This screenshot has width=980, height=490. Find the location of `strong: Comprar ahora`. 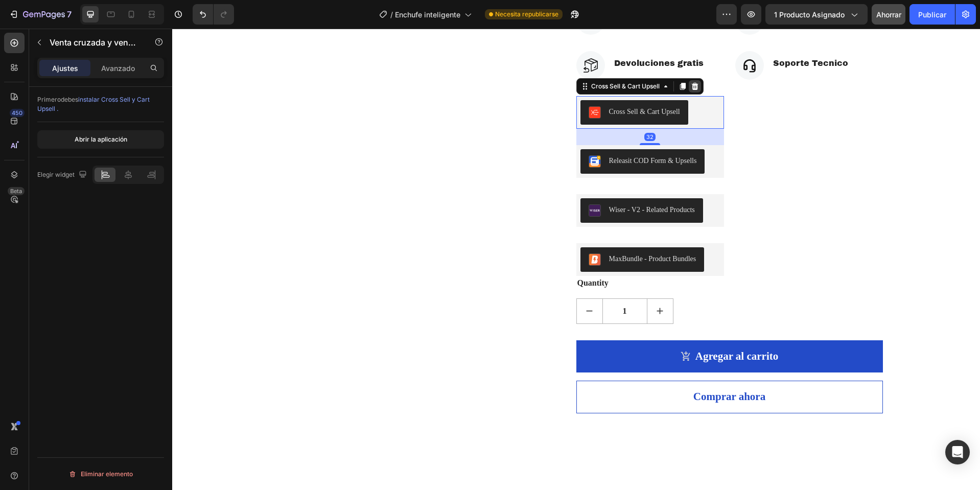

strong: Comprar ahora is located at coordinates (557, 367).